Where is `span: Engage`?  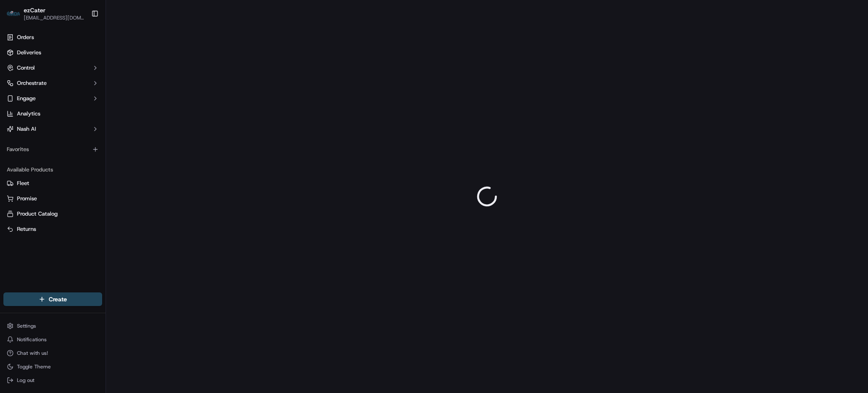 span: Engage is located at coordinates (26, 98).